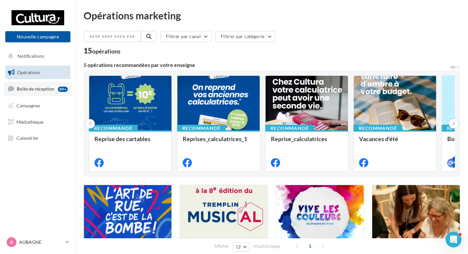 The width and height of the screenshot is (468, 254). I want to click on button: Filtrer par catégorie, so click(245, 36).